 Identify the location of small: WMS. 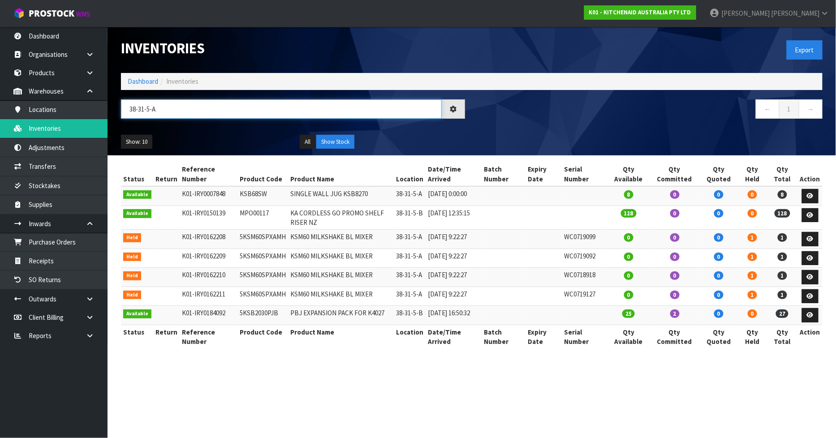
(83, 14).